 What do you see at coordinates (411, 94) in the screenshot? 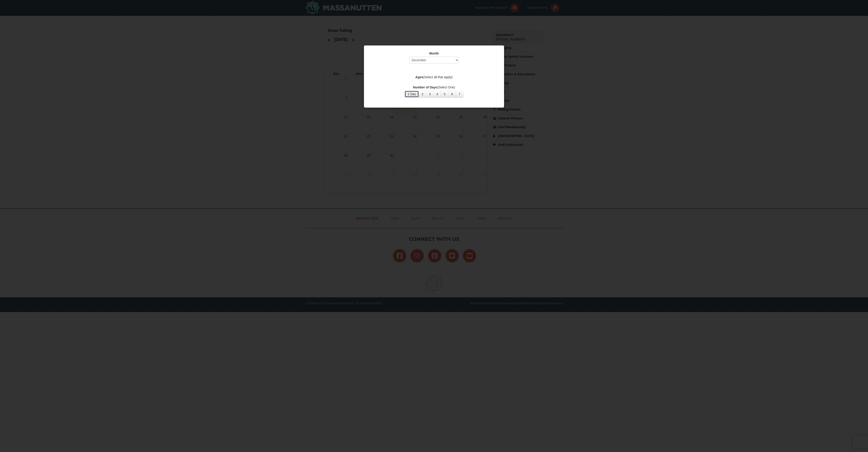
I see `button: 1 Day` at bounding box center [411, 94].